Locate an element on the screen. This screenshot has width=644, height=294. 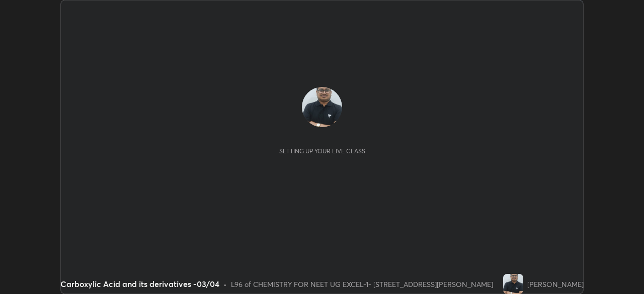
div: Setting up your live class is located at coordinates (322, 151).